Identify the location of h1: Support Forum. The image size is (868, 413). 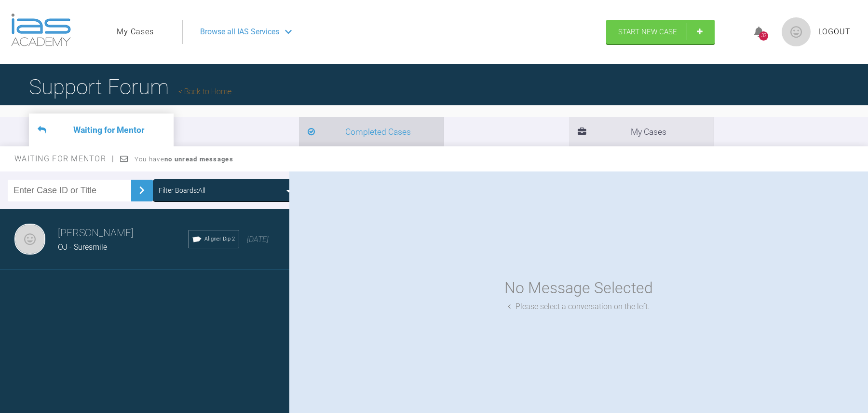
(130, 87).